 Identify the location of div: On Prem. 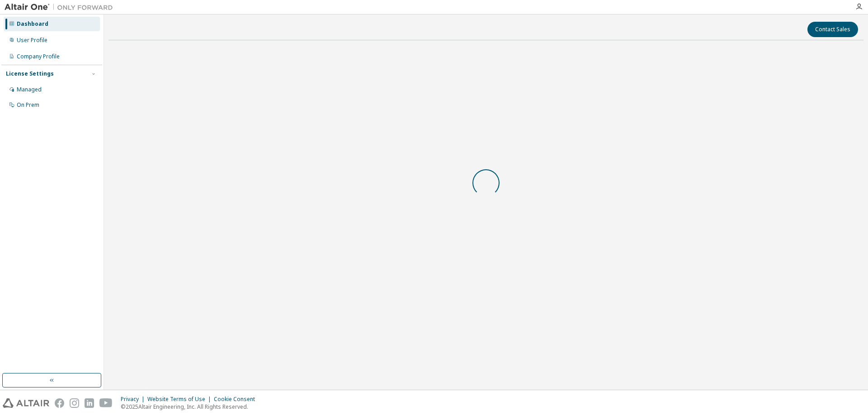
(28, 105).